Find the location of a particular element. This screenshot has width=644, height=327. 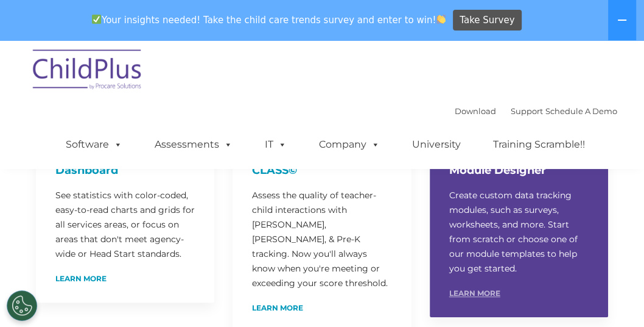

a: Support is located at coordinates (527, 111).